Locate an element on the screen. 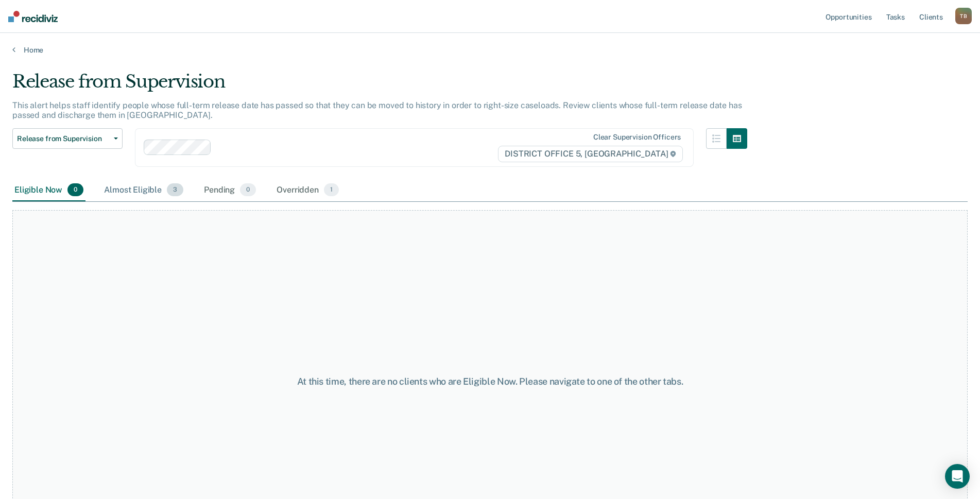 The width and height of the screenshot is (980, 499). div: Release from Supervision is located at coordinates (380, 85).